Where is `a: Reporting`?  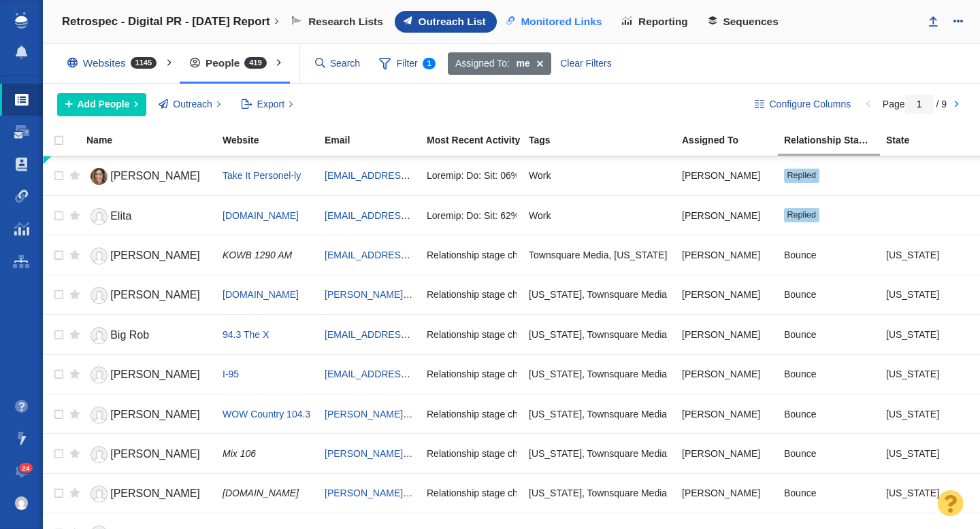 a: Reporting is located at coordinates (656, 22).